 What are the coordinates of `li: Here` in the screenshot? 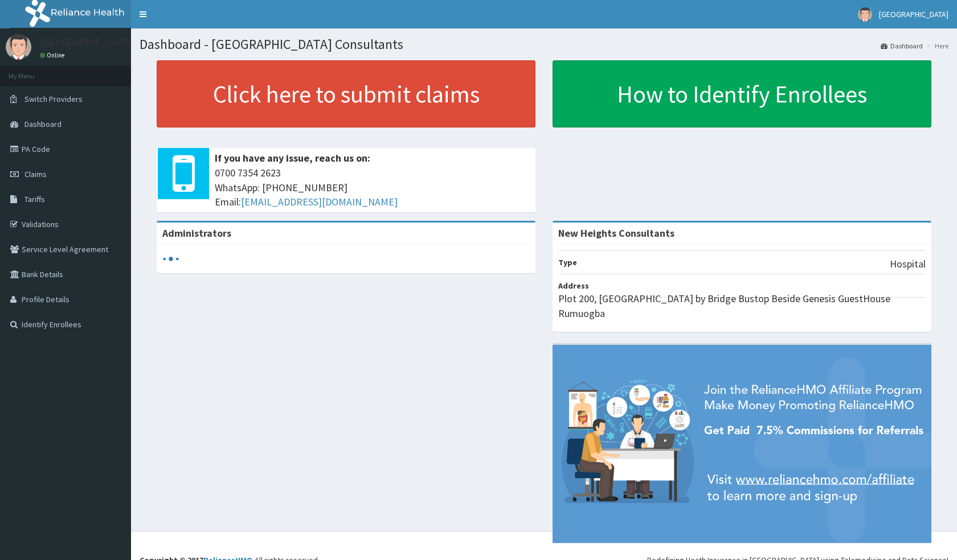 It's located at (936, 46).